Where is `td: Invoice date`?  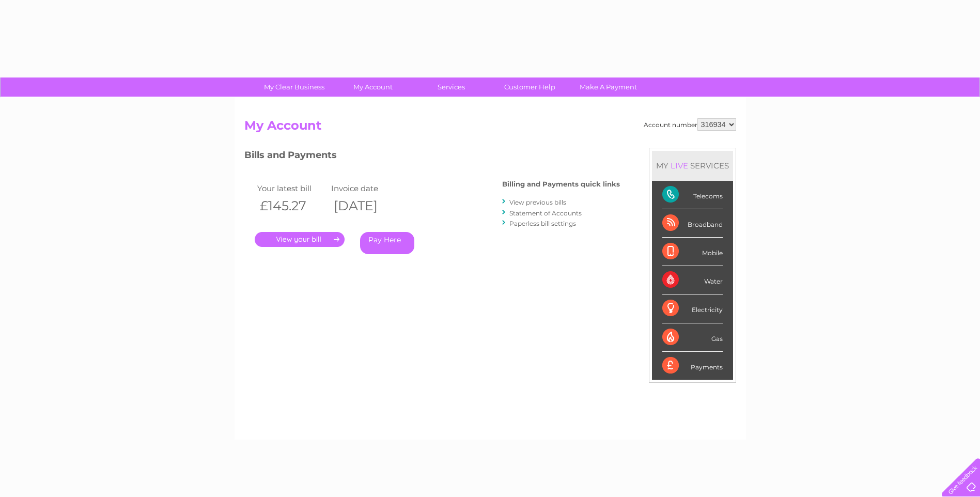 td: Invoice date is located at coordinates (366, 188).